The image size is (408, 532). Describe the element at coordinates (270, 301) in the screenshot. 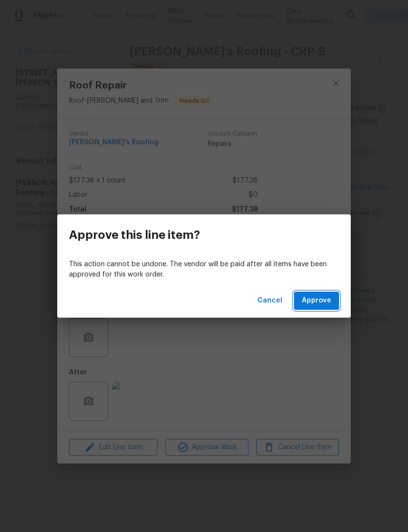

I see `span: Cancel` at that location.